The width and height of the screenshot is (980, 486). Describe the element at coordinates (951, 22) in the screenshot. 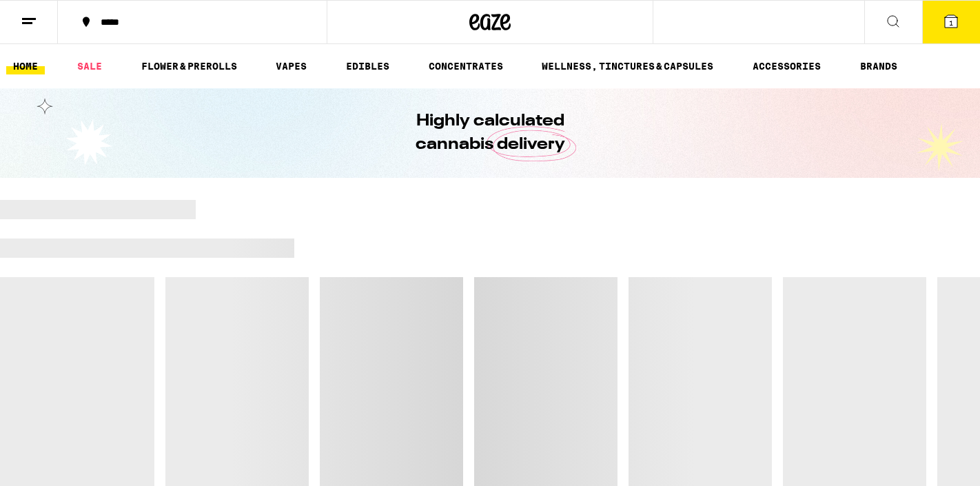

I see `button: 1` at that location.